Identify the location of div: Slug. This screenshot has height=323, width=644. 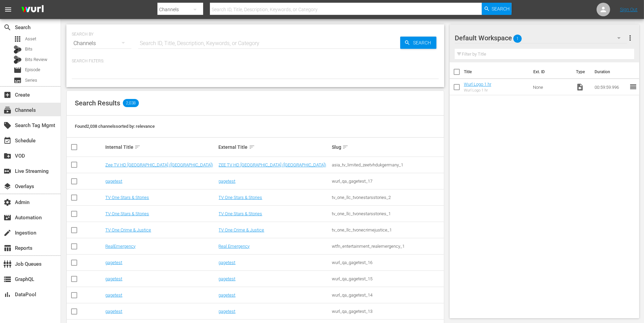
(387, 147).